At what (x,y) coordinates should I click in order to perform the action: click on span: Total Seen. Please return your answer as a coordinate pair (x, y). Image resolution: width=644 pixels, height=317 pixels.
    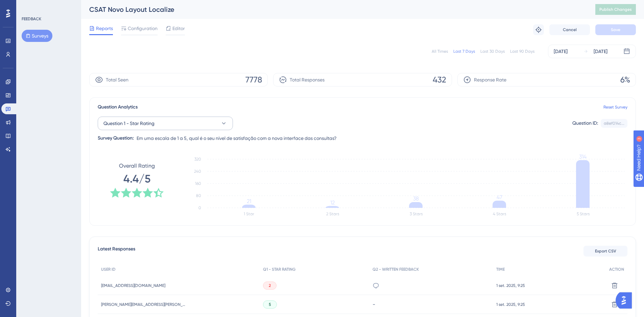
    Looking at the image, I should click on (117, 80).